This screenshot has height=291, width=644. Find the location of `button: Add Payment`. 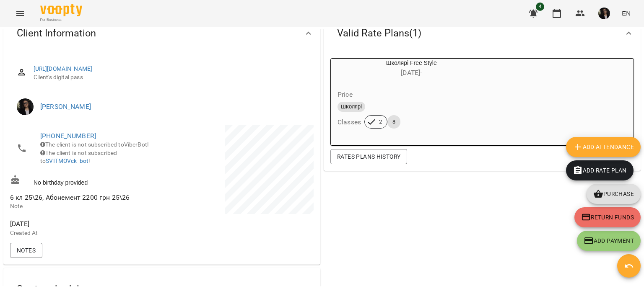

button: Add Payment is located at coordinates (609, 241).